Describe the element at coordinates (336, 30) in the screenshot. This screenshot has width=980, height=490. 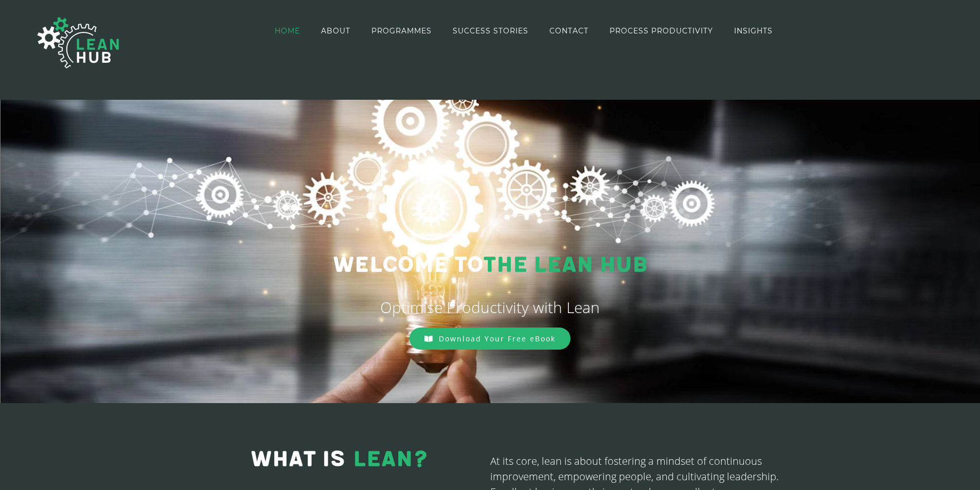
I see `a: ABOUT` at that location.